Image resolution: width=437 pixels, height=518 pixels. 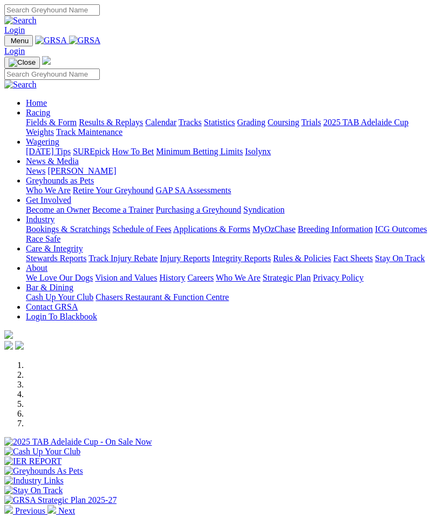 What do you see at coordinates (50, 287) in the screenshot?
I see `a: Bar & Dining` at bounding box center [50, 287].